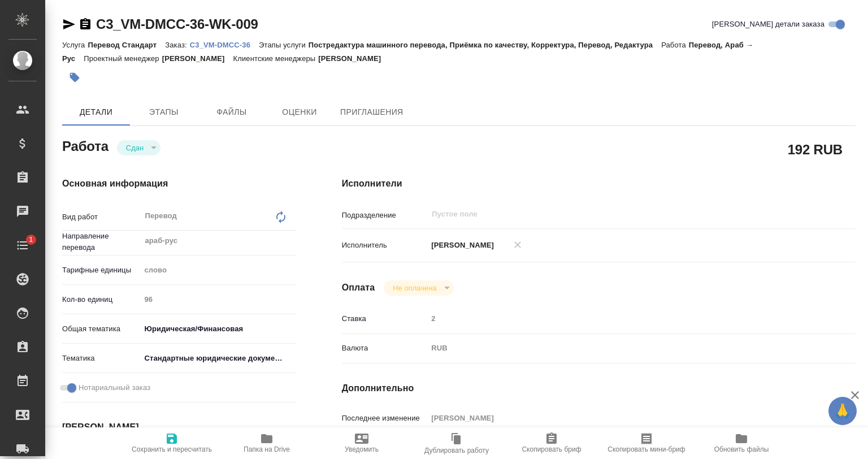 The width and height of the screenshot is (868, 459). I want to click on span: Оценки, so click(299, 112).